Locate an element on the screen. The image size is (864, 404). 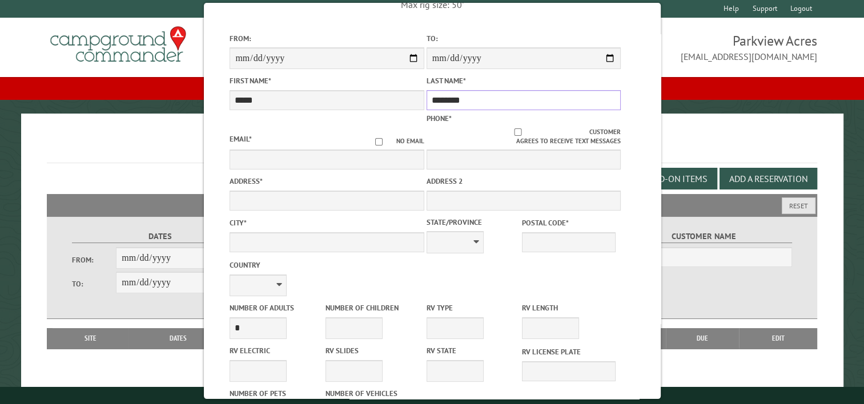
label: Dates is located at coordinates (160, 236).